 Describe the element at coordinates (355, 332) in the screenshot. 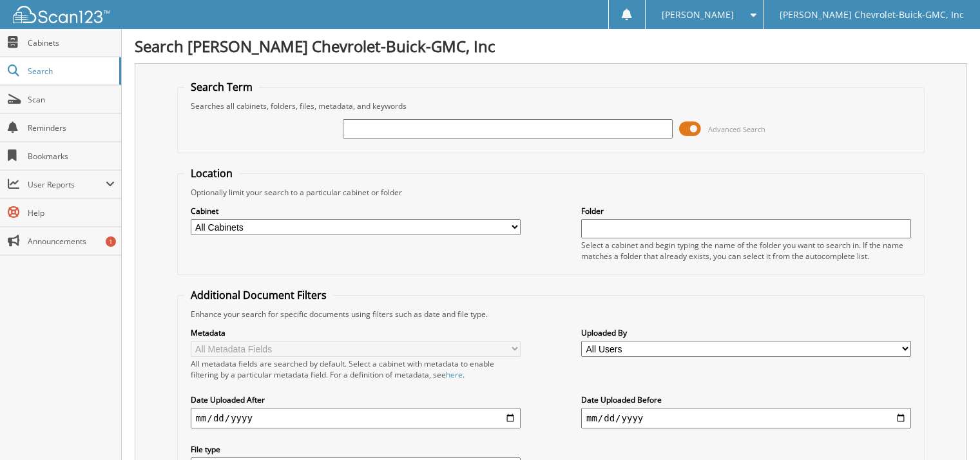

I see `label: Metadata` at that location.